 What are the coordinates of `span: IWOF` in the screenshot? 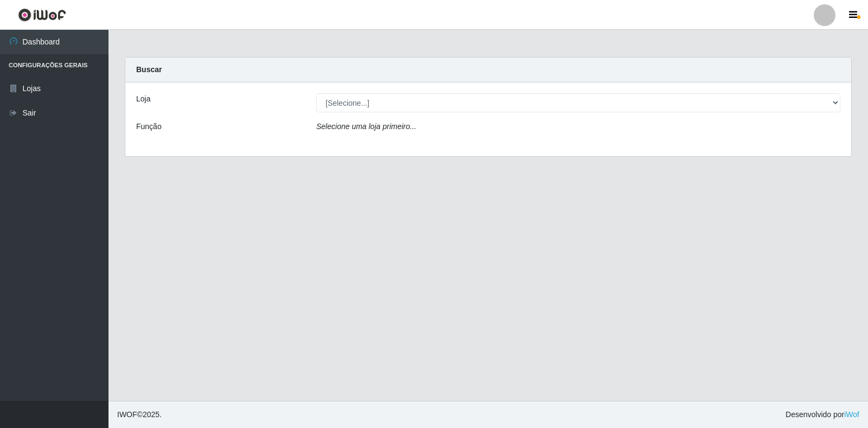 It's located at (127, 415).